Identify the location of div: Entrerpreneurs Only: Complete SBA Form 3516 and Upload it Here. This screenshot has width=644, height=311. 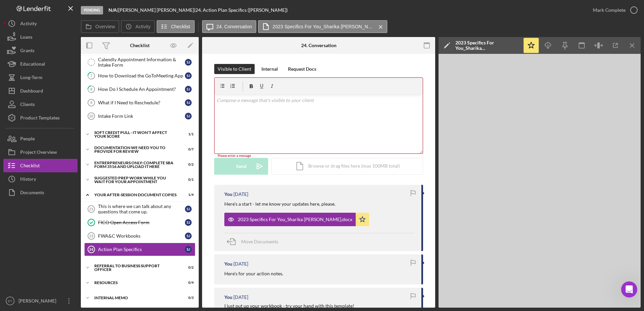
(136, 165).